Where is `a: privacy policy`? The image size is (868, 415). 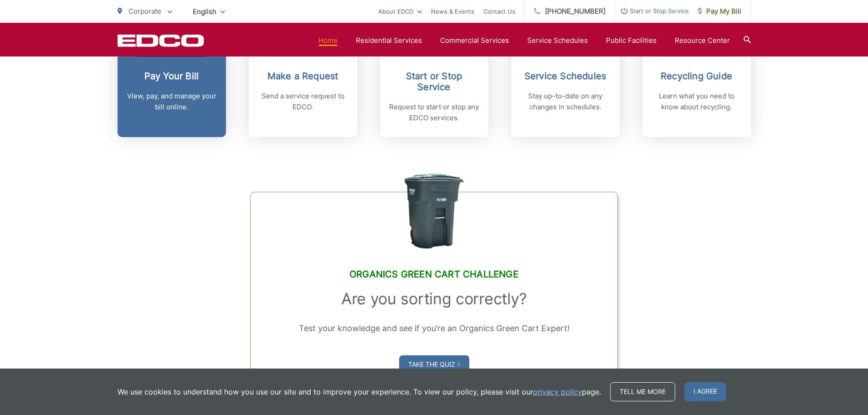
a: privacy policy is located at coordinates (557, 392).